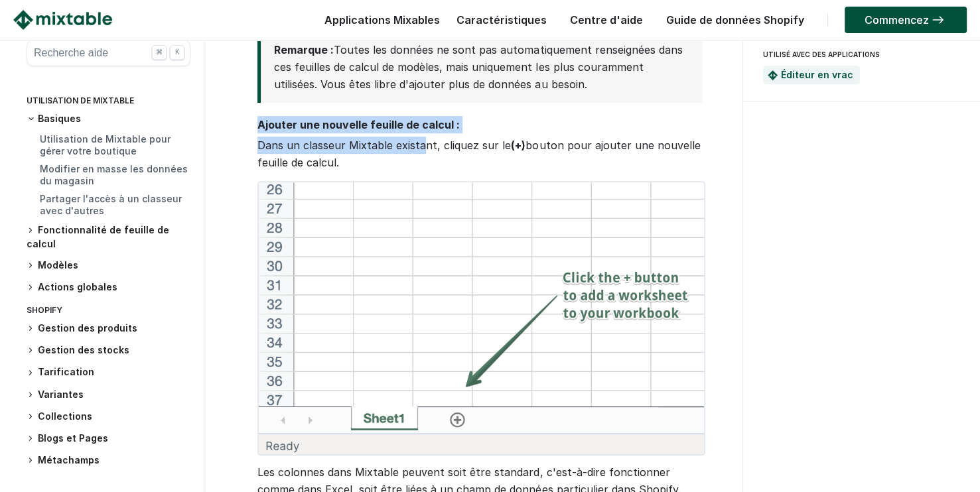 The height and width of the screenshot is (492, 980). I want to click on p: Toutes les données ne sont pas automatiquement renseignées dans ces feuilles de calcul de modèles..., so click(478, 67).